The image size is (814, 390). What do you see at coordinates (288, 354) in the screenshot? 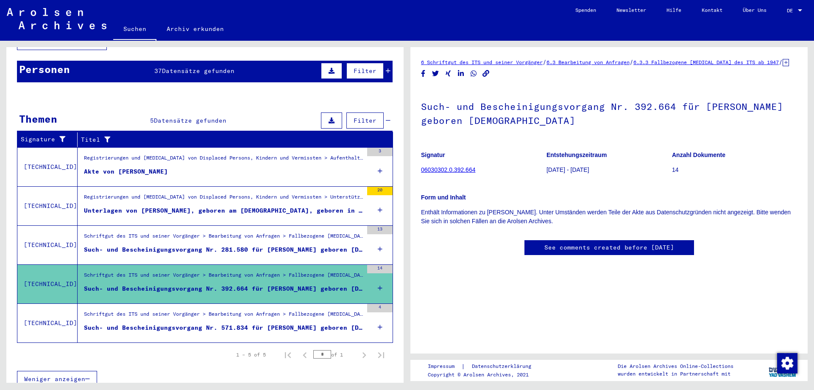
I see `button: First page` at bounding box center [288, 354].